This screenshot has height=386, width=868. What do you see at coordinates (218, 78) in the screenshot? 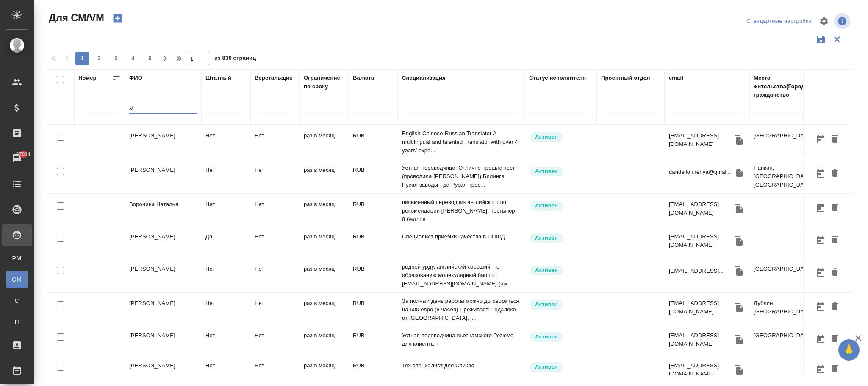
I see `div: Штатный` at bounding box center [218, 78].